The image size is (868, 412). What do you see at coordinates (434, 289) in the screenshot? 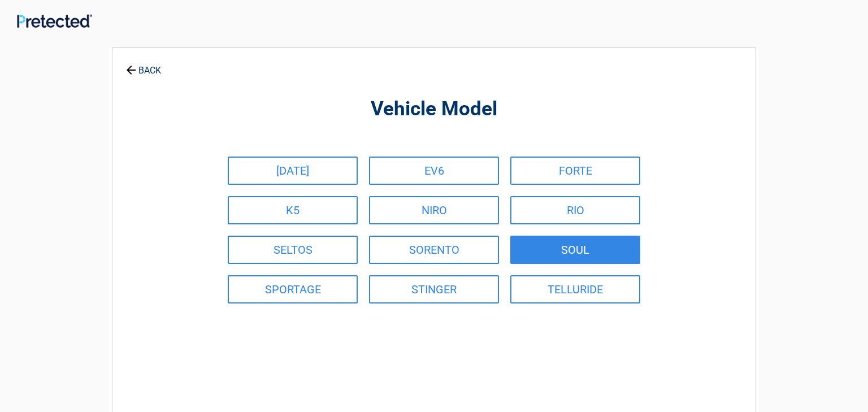
I see `a: STINGER` at bounding box center [434, 289].